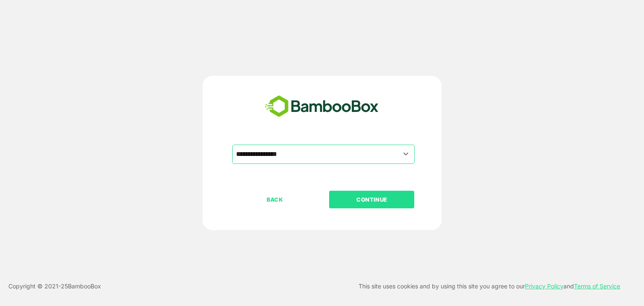 The width and height of the screenshot is (644, 306). I want to click on img: bamboobox, so click(322, 107).